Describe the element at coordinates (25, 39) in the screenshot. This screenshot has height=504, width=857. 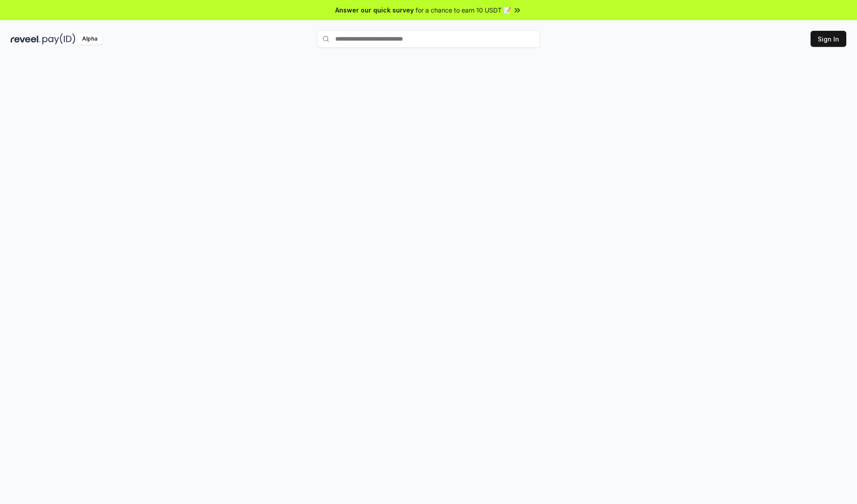
I see `img: reveel_dark` at that location.